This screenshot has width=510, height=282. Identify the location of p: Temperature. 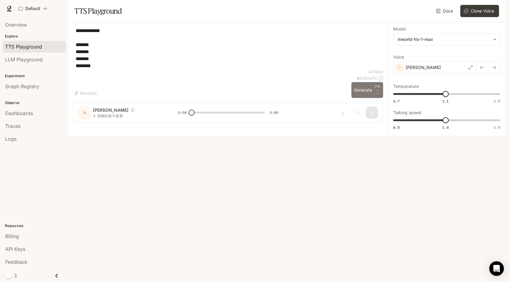
(406, 86).